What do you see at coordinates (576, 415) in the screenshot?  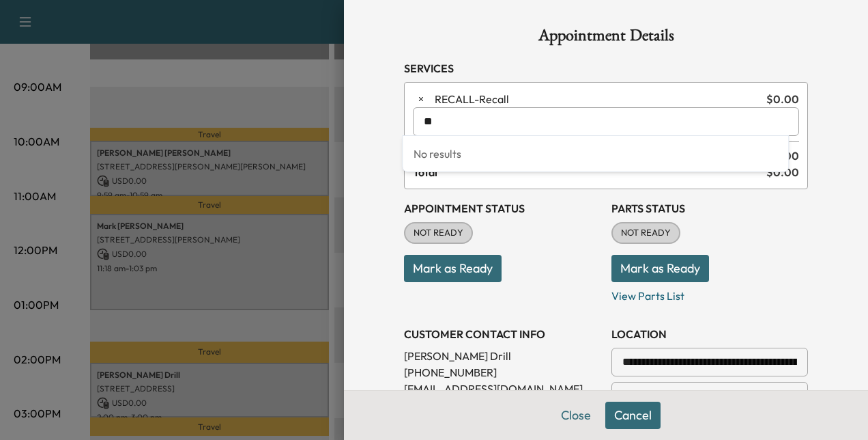 I see `button: Close` at bounding box center [576, 415].